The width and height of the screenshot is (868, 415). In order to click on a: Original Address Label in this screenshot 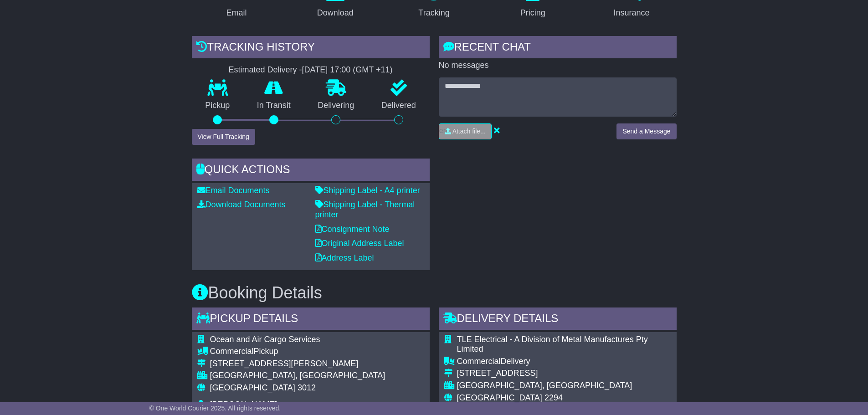, I will do `click(360, 243)`.